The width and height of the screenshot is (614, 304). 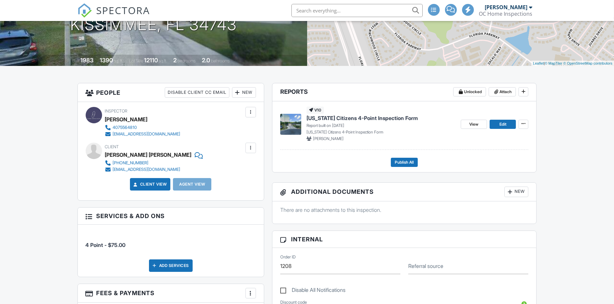 What do you see at coordinates (197, 93) in the screenshot?
I see `div: Disable Client CC Email` at bounding box center [197, 93].